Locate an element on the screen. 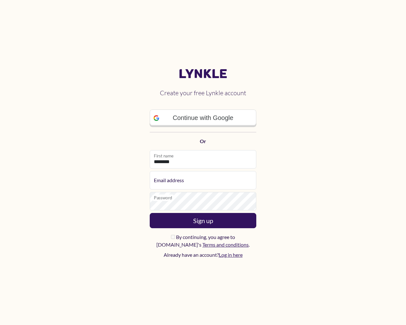  h1: Lynkle is located at coordinates (203, 74).